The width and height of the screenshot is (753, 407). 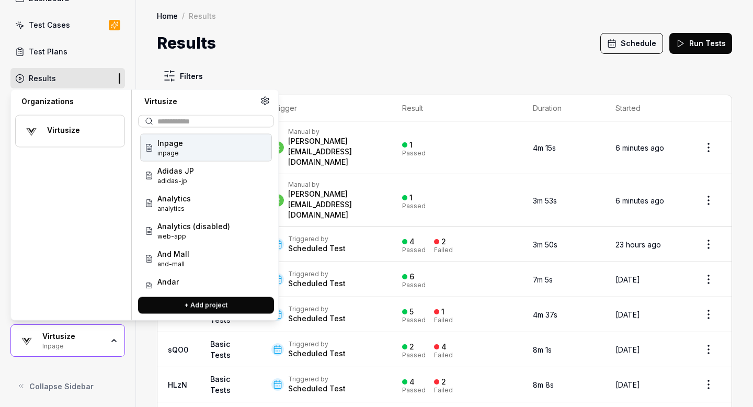 I want to click on span: Project ID: SOys, so click(x=170, y=153).